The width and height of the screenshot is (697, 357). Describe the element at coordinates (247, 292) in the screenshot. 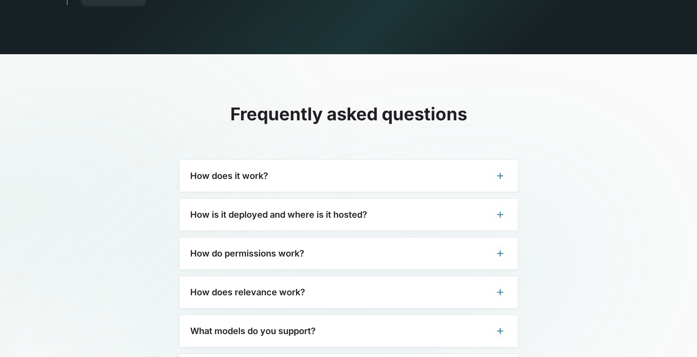

I see `h3: How does relevance work?` at that location.